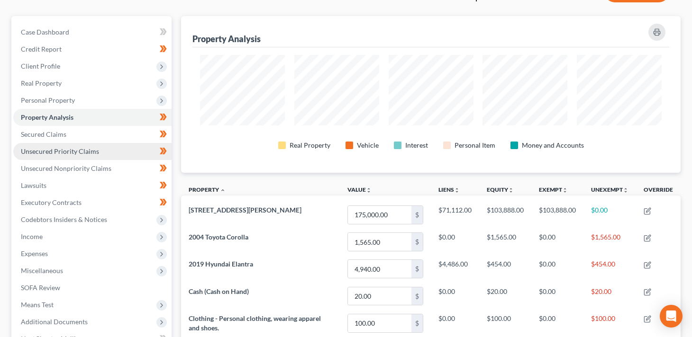  What do you see at coordinates (92, 203) in the screenshot?
I see `a: Executory Contracts` at bounding box center [92, 203].